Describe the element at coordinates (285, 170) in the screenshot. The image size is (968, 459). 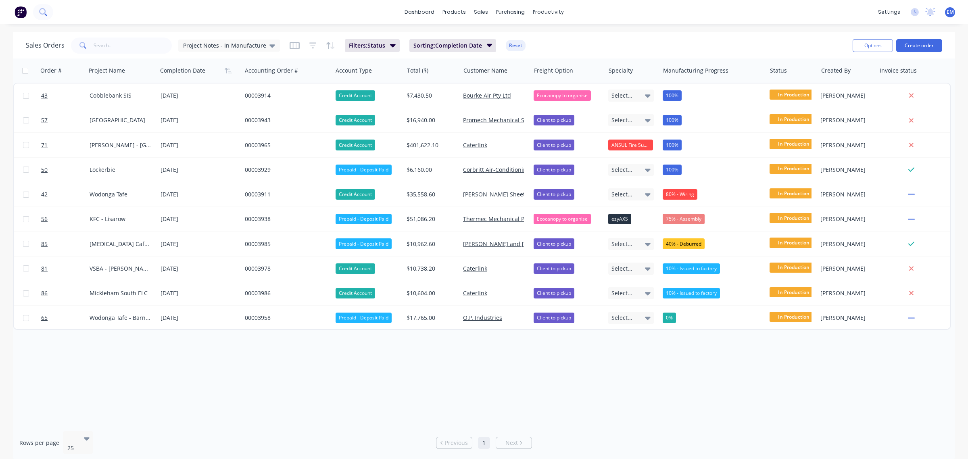
I see `div: 00003929` at that location.